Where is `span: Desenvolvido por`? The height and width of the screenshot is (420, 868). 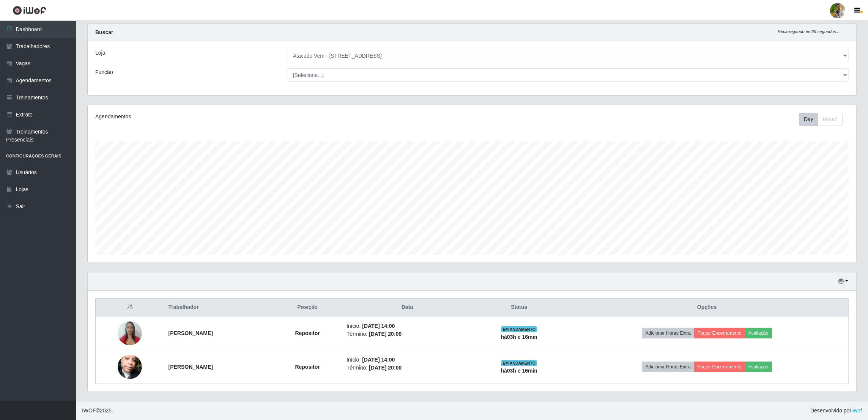 span: Desenvolvido por is located at coordinates (836, 410).